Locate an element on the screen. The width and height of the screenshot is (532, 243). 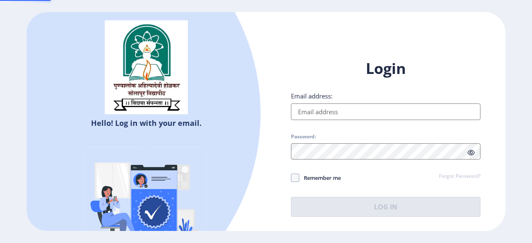
label: Password: is located at coordinates (303, 137).